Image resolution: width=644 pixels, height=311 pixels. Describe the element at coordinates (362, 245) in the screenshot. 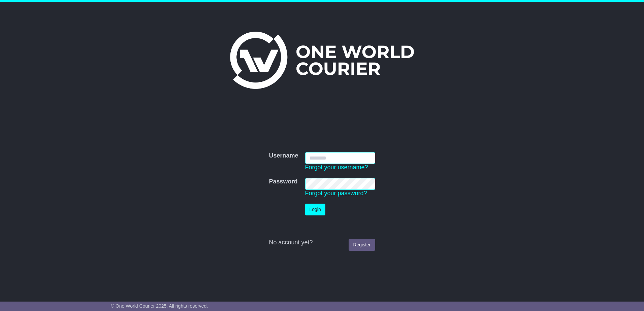

I see `a: Register` at that location.